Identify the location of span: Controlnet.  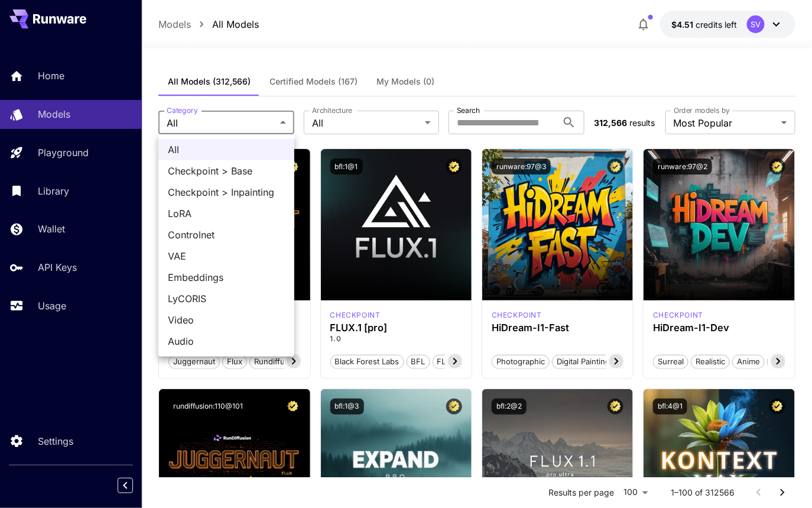
(226, 235).